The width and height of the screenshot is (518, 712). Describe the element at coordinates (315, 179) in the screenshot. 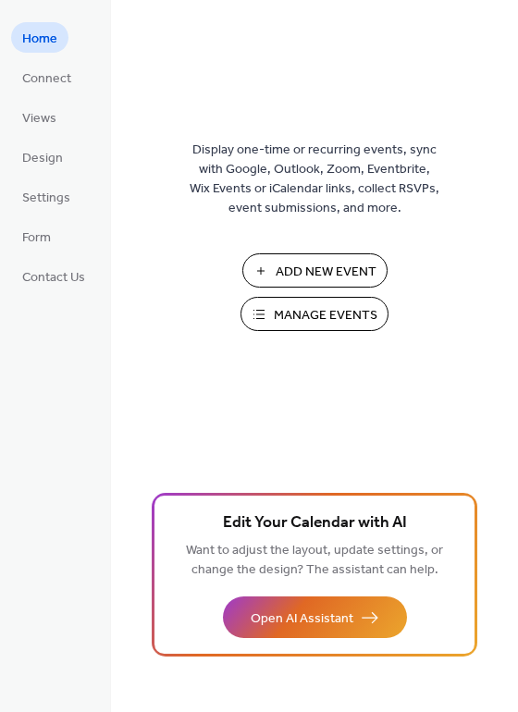

I see `span: Display one-time or recurring events, sync with Google, Outlook, Zoom, Eventbrite, Wix Events or ...` at that location.